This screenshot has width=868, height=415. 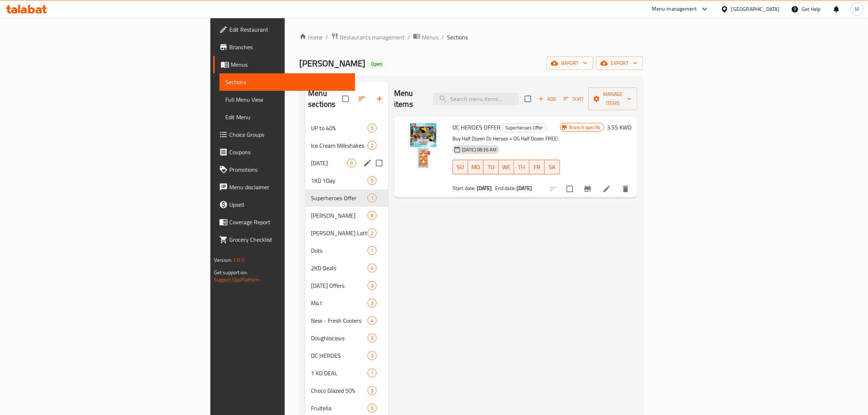 What do you see at coordinates (284, 239) in the screenshot?
I see `a: Grocery Checklist` at bounding box center [284, 239].